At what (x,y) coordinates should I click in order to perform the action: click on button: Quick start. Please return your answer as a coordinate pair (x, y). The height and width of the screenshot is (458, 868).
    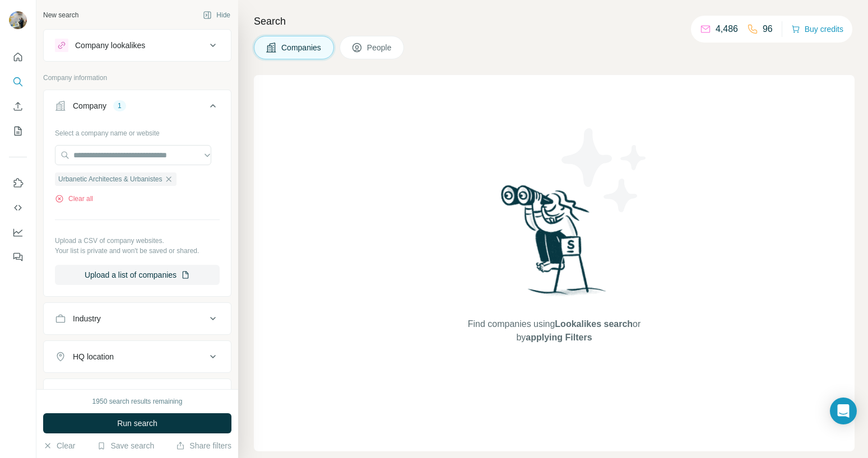
    Looking at the image, I should click on (18, 57).